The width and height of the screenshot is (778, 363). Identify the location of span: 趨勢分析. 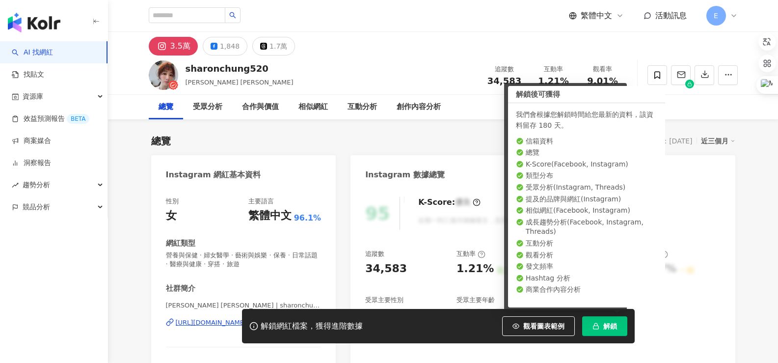
(36, 184).